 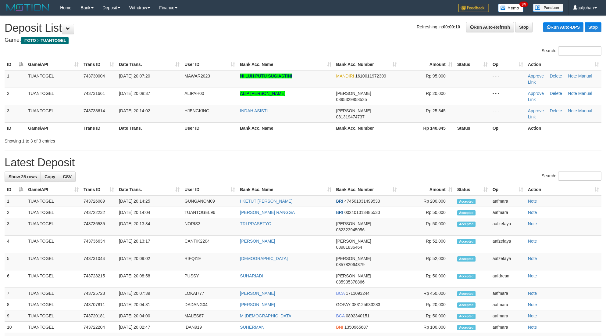 I want to click on span: CSV, so click(x=67, y=176).